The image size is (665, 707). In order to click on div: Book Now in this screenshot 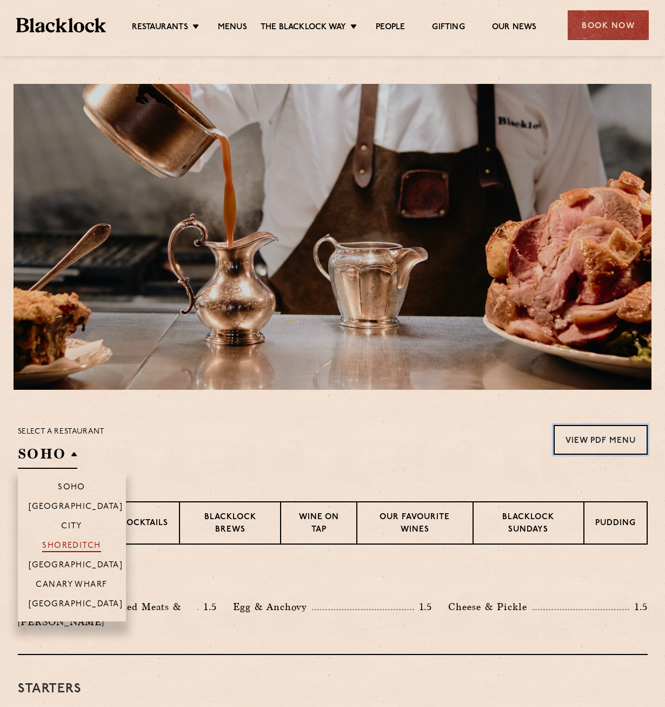, I will do `click(609, 25)`.